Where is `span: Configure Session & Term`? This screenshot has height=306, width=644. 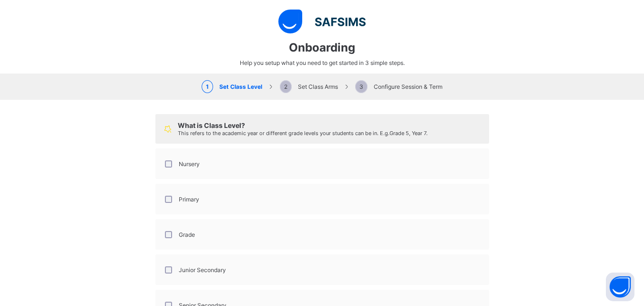 span: Configure Session & Term is located at coordinates (398, 87).